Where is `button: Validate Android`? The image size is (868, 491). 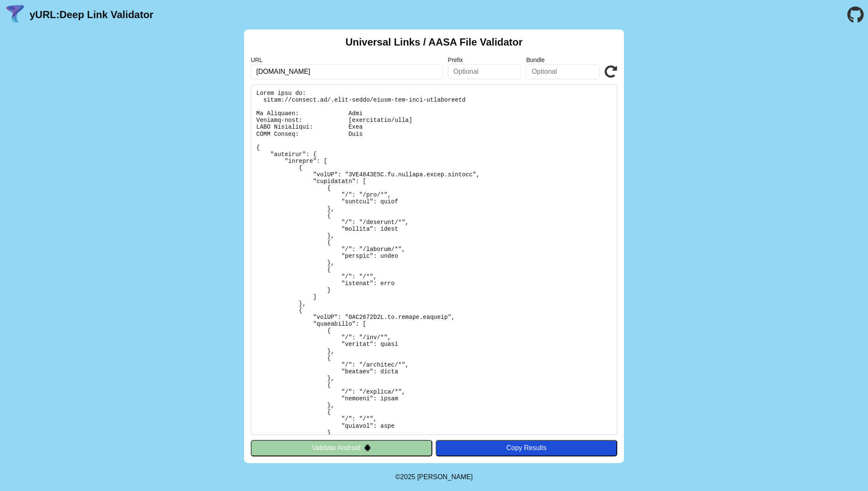 button: Validate Android is located at coordinates (342, 448).